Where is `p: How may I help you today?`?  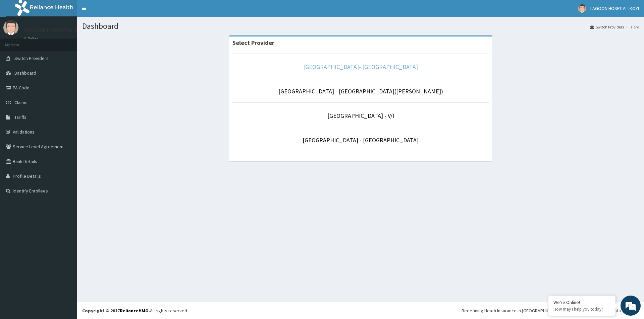 p: How may I help you today? is located at coordinates (582, 309).